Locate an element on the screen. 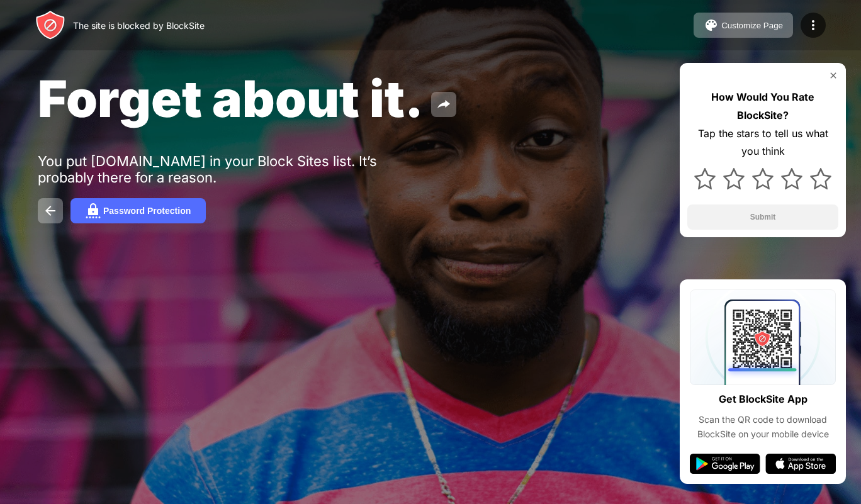 This screenshot has width=861, height=504. div: How Would You Rate BlockSite? is located at coordinates (763, 107).